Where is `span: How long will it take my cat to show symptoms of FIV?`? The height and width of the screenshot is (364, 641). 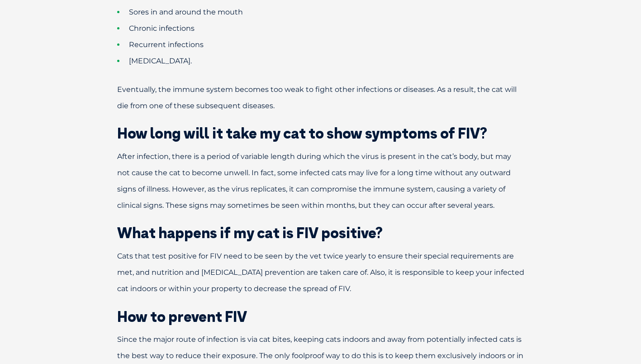
span: How long will it take my cat to show symptoms of FIV? is located at coordinates (302, 133).